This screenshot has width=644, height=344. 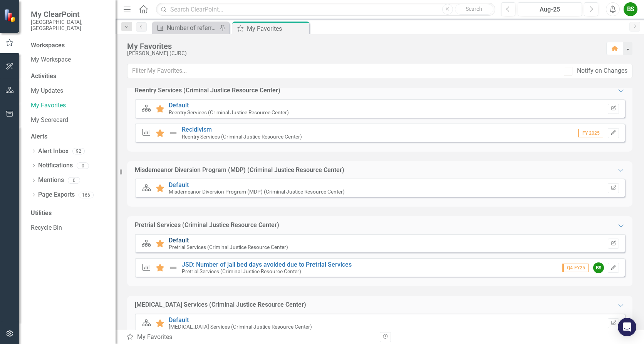 What do you see at coordinates (550, 9) in the screenshot?
I see `button: Aug-25` at bounding box center [550, 9].